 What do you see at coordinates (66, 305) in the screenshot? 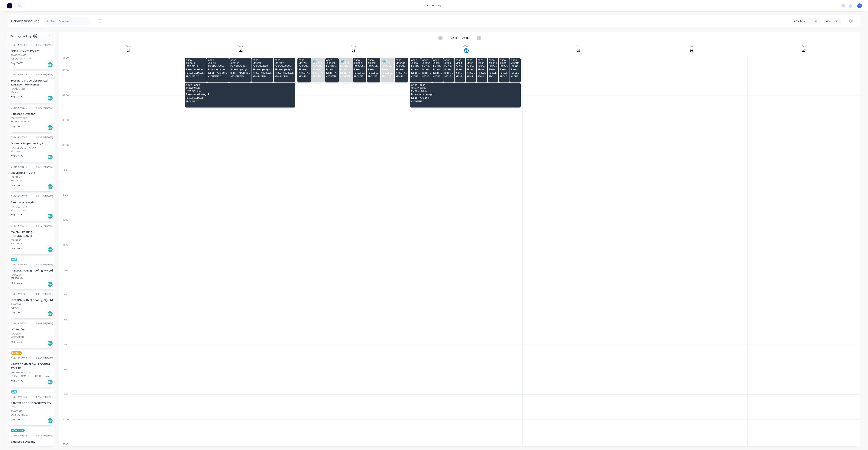
I see `div: 15:00` at bounding box center [66, 305].